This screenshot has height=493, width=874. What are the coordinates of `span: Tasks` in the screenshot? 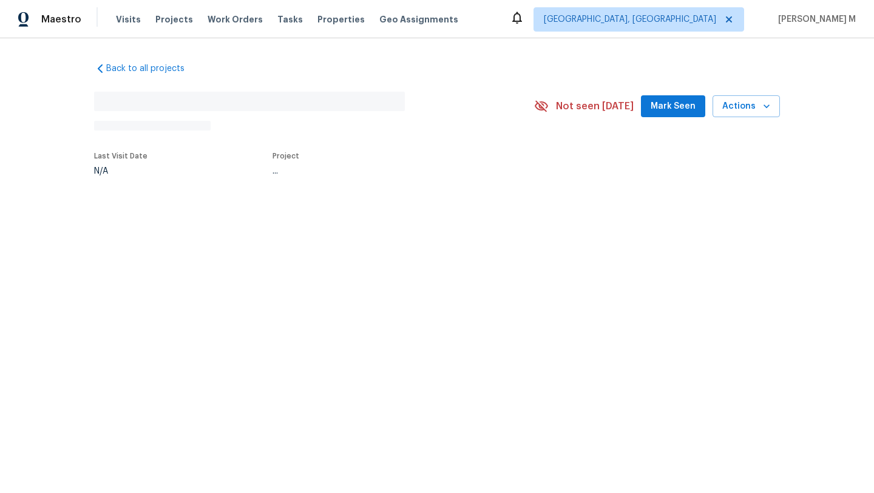 It's located at (290, 19).